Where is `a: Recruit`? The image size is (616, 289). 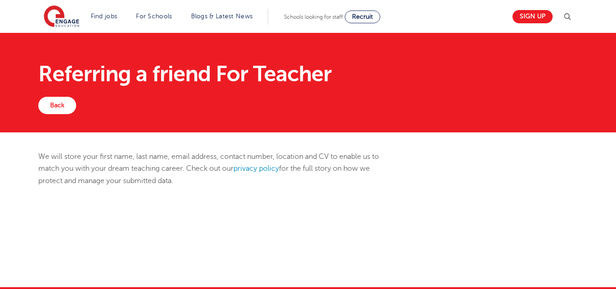 a: Recruit is located at coordinates (362, 17).